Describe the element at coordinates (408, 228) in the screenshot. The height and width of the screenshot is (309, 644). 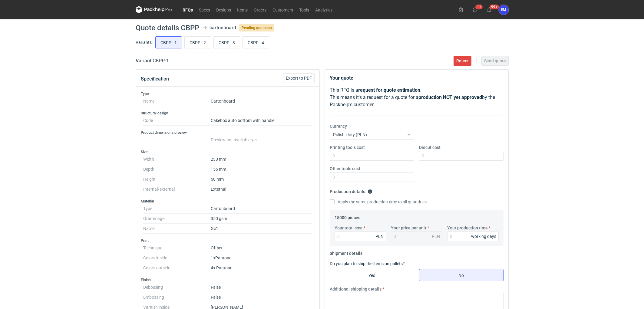
I see `label: Your price per unit` at that location.